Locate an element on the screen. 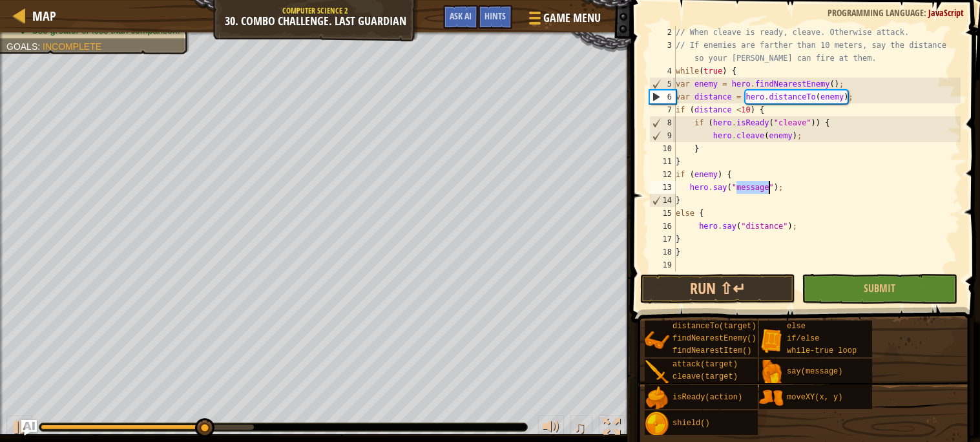 The image size is (980, 442). div: 16 is located at coordinates (662, 226).